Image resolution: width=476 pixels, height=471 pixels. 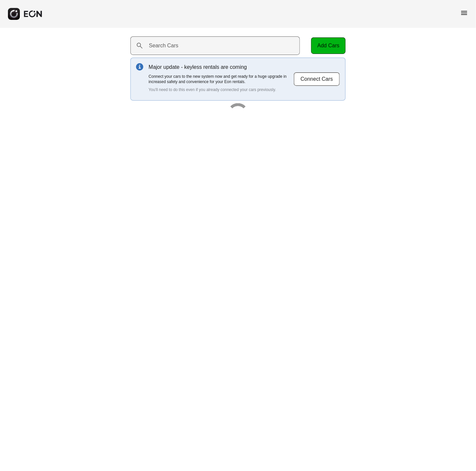 I want to click on span: menu, so click(x=464, y=13).